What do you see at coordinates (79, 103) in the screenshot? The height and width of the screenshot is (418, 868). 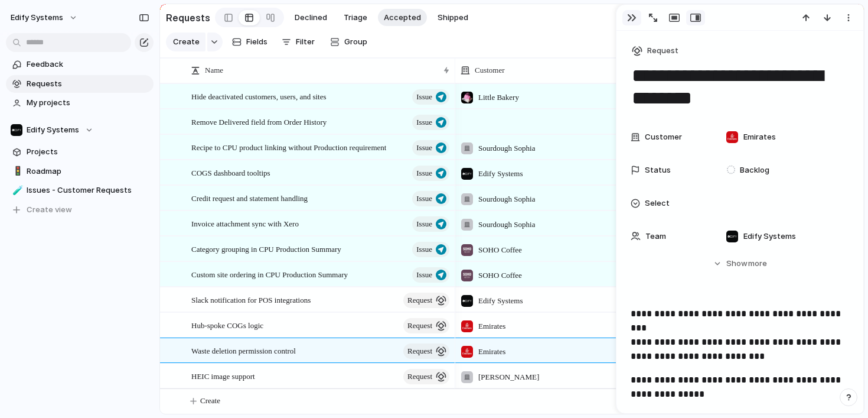 I see `a: My projects` at bounding box center [79, 103].